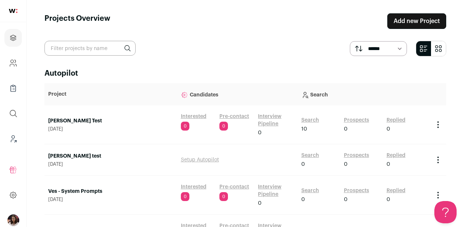 This screenshot has height=227, width=464. What do you see at coordinates (90, 48) in the screenshot?
I see `input: Filter projects by name` at bounding box center [90, 48].